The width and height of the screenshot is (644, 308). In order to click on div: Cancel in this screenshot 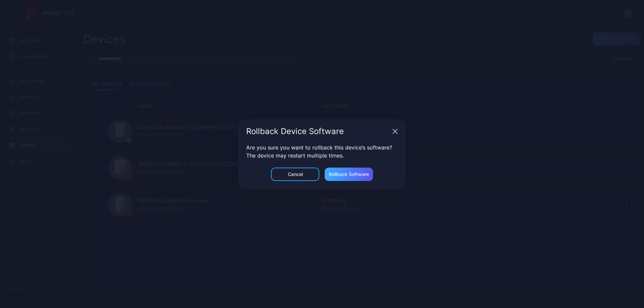, I will do `click(295, 174)`.